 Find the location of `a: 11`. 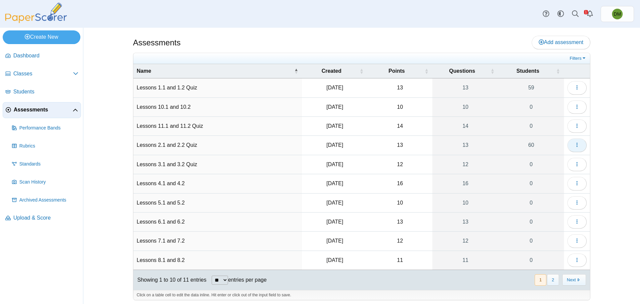

a: 11 is located at coordinates (465, 260).